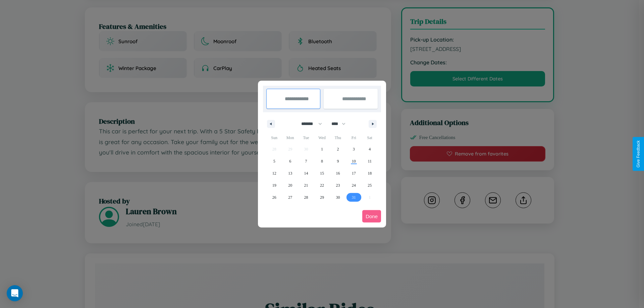 The height and width of the screenshot is (308, 644). Describe the element at coordinates (322, 198) in the screenshot. I see `button: 29` at that location.